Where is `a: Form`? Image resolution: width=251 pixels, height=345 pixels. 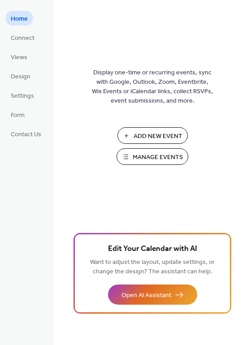 a: Form is located at coordinates (17, 114).